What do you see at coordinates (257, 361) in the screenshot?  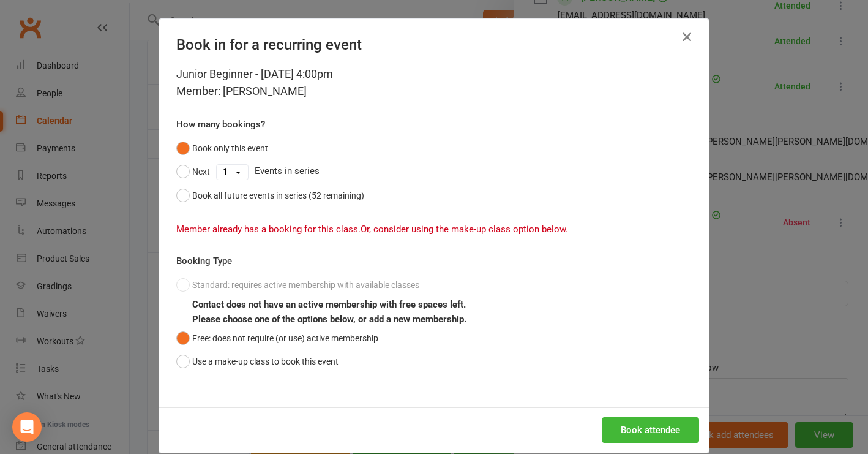 I see `button: Use a make-up class to book this event` at bounding box center [257, 361].